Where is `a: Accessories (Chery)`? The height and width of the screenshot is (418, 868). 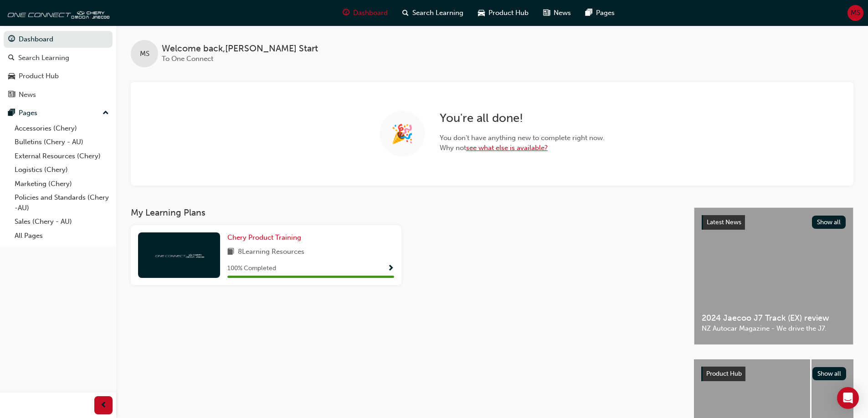 a: Accessories (Chery) is located at coordinates (62, 128).